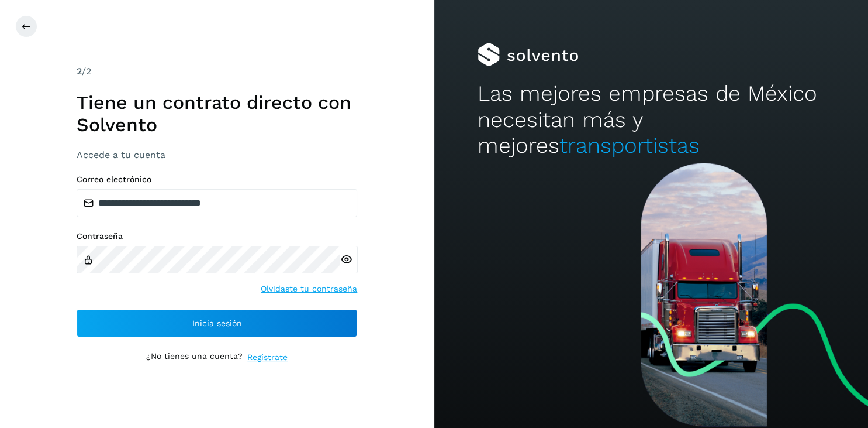 The height and width of the screenshot is (428, 868). I want to click on span: transportistas, so click(629, 145).